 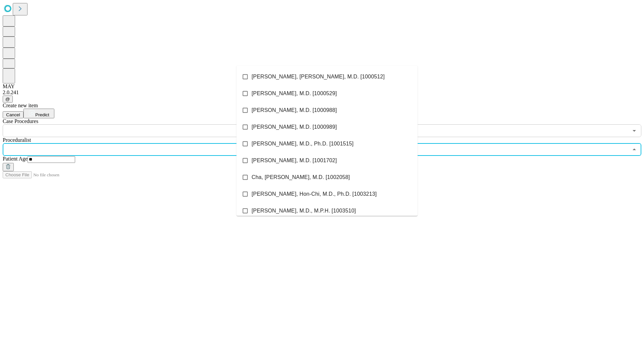 What do you see at coordinates (13, 115) in the screenshot?
I see `button: Cancel` at bounding box center [13, 115].